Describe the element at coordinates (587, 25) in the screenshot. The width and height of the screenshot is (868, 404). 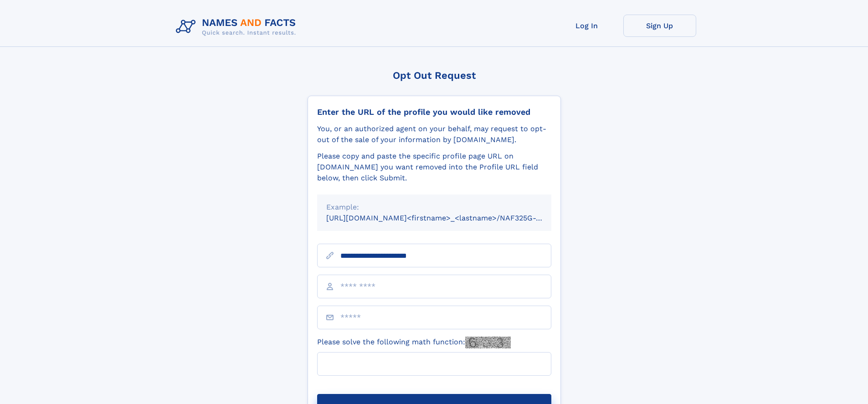
I see `a: Log In` at that location.